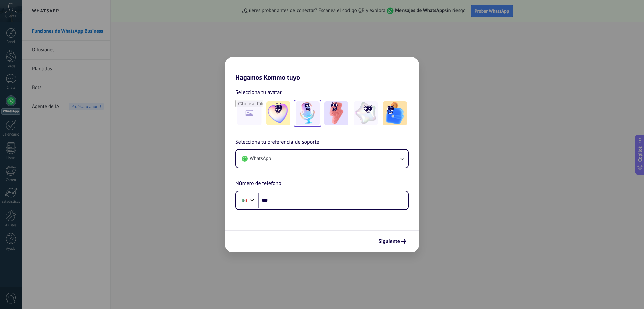 The image size is (644, 309). I want to click on div: Mexico: + 52, so click(244, 200).